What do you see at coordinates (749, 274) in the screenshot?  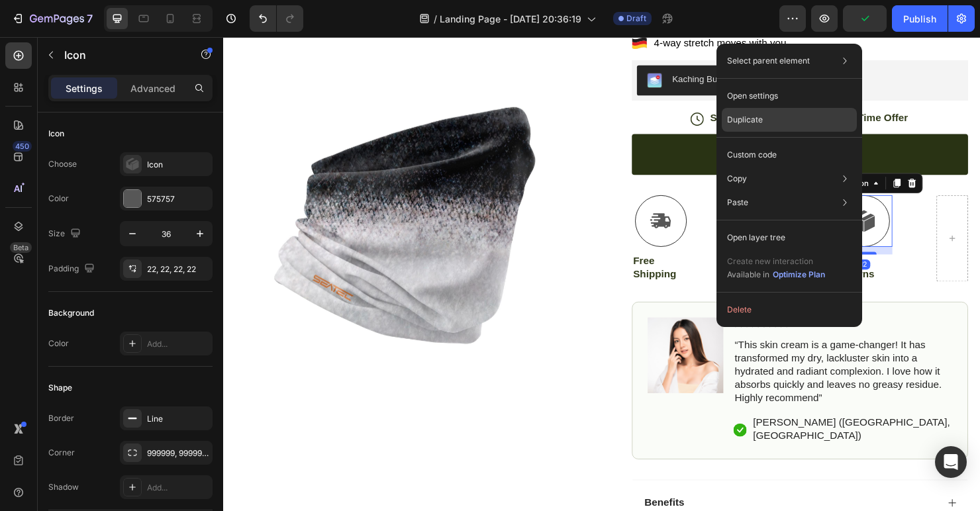 I see `span: Available in` at bounding box center [749, 274].